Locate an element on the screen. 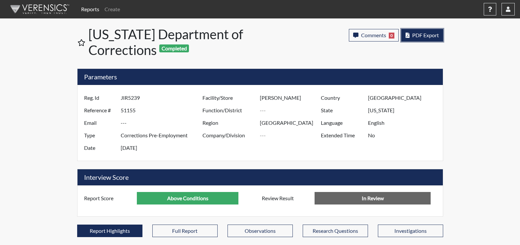  label: Function/District is located at coordinates (229, 111).